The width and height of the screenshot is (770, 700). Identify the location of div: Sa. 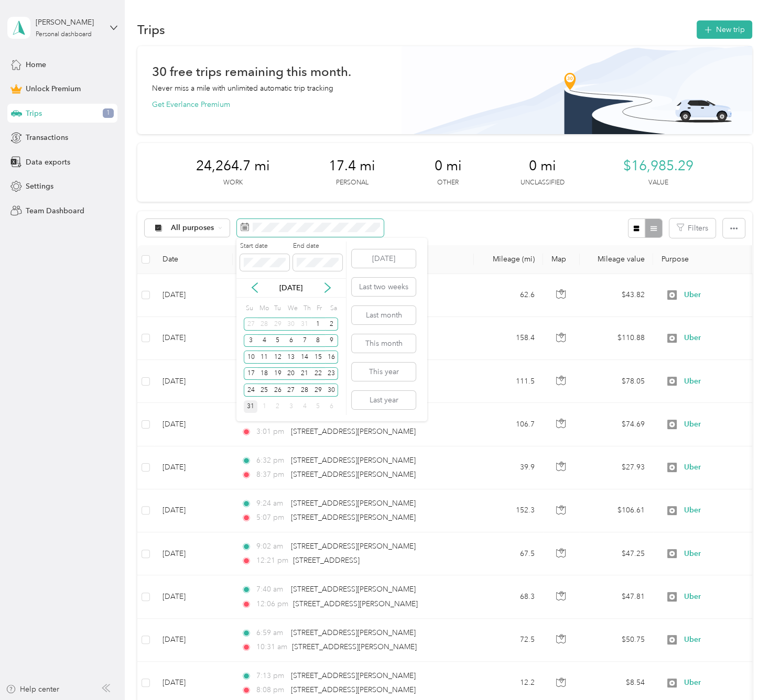
(333, 309).